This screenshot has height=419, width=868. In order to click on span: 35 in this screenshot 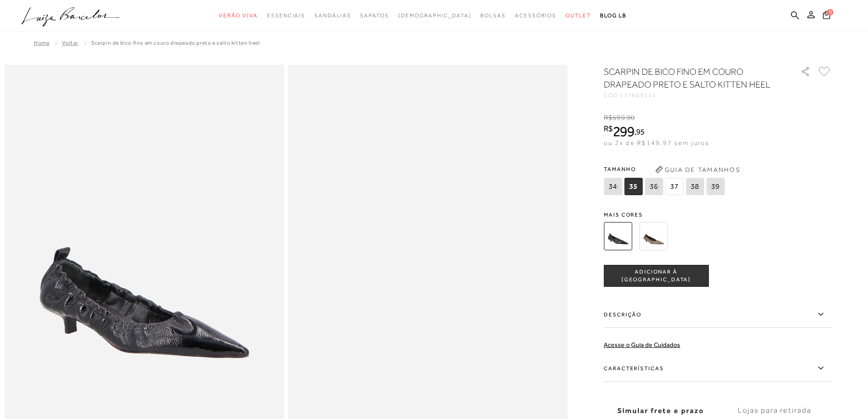, I will do `click(634, 186)`.